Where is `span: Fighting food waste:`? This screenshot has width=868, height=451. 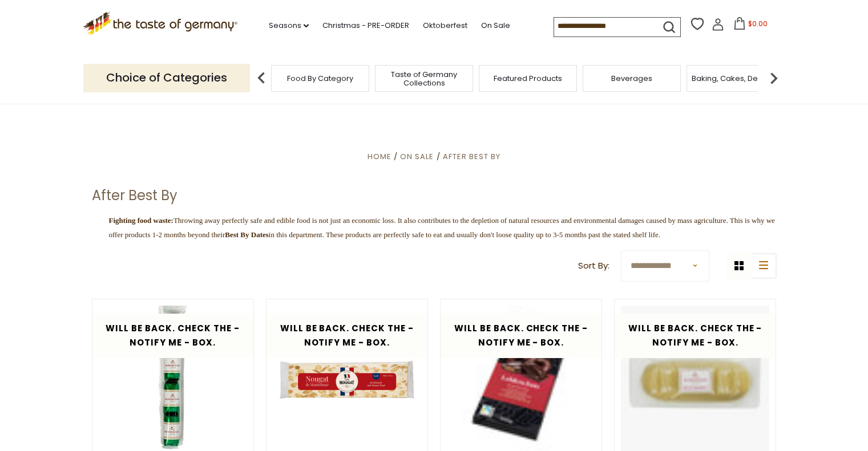
span: Fighting food waste: is located at coordinates (141, 220).